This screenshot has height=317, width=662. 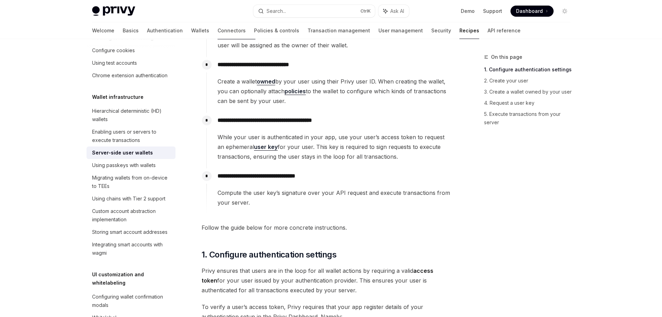 What do you see at coordinates (131, 153) in the screenshot?
I see `a: Server-side user wallets` at bounding box center [131, 153].